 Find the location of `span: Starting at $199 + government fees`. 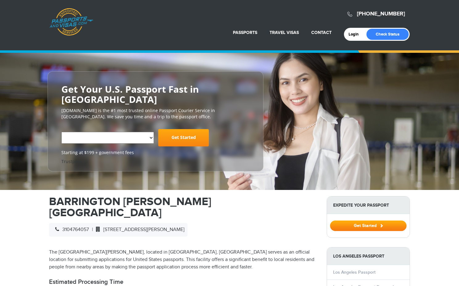

span: Starting at $199 + government fees is located at coordinates (155, 152).